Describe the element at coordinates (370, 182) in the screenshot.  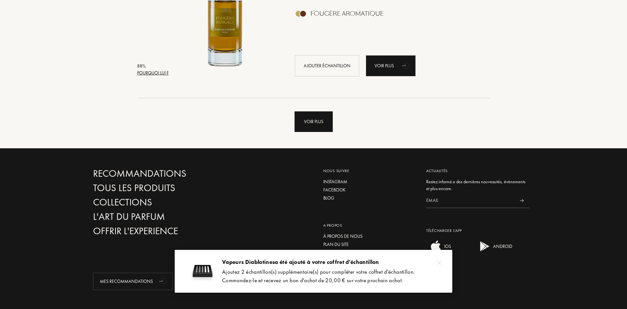
I see `div: Instagram` at that location.